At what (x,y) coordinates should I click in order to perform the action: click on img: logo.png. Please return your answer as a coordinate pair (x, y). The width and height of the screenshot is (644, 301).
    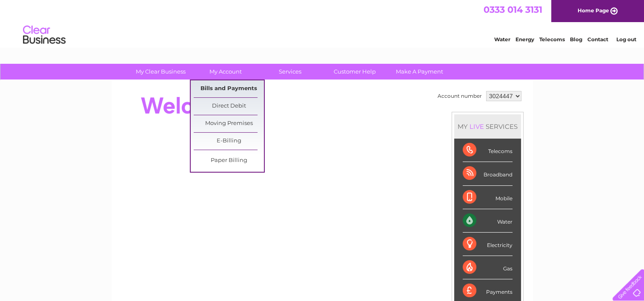
    Looking at the image, I should click on (44, 35).